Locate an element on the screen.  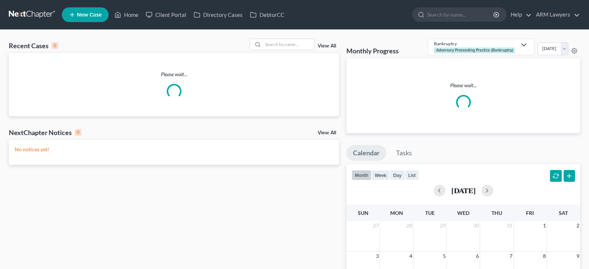
div: Adversary Proceeding Practice (Bankruptcy) is located at coordinates (474, 50).